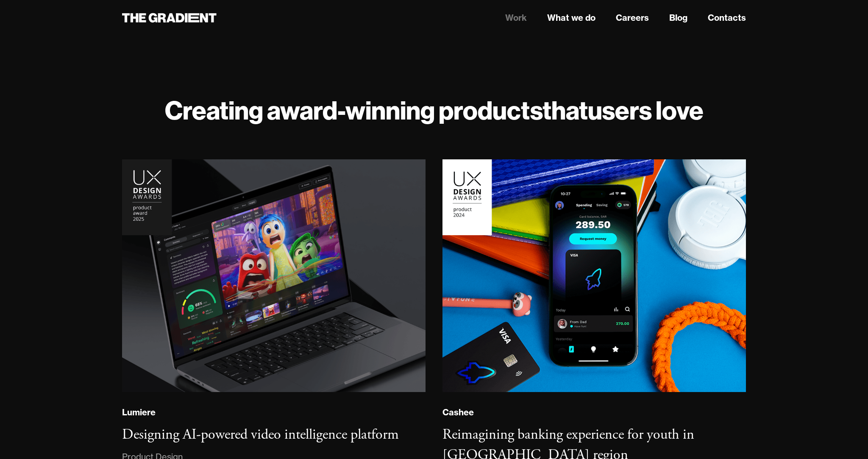 The width and height of the screenshot is (868, 459). What do you see at coordinates (727, 18) in the screenshot?
I see `a: Contacts` at bounding box center [727, 18].